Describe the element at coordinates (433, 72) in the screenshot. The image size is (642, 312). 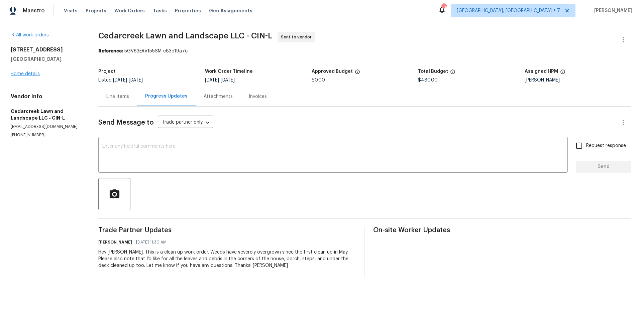
I see `h5: Total Budget` at that location.